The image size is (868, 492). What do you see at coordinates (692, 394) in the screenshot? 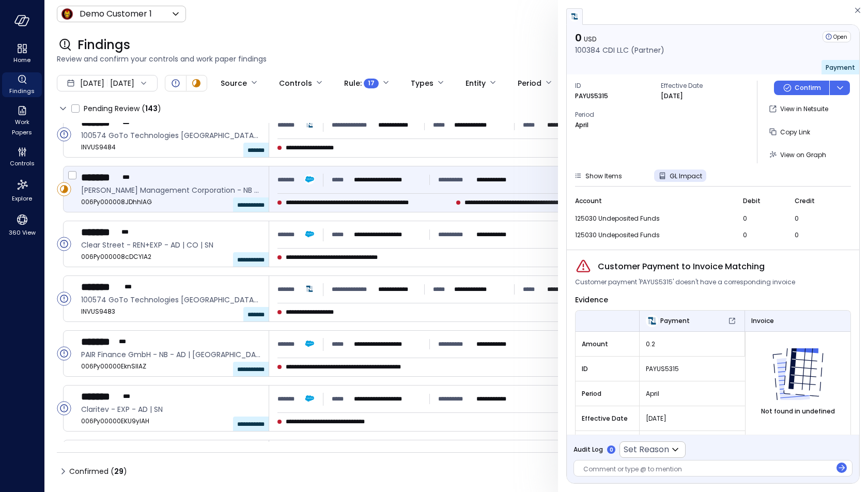
I see `span: April` at bounding box center [692, 394].